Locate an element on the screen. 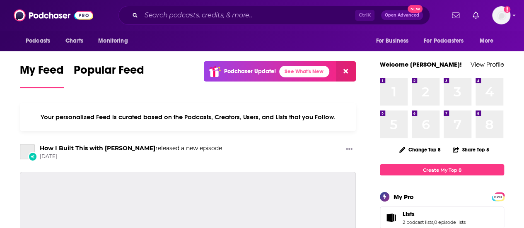 This screenshot has width=524, height=228. input: Search podcasts, credits, & more... is located at coordinates (248, 15).